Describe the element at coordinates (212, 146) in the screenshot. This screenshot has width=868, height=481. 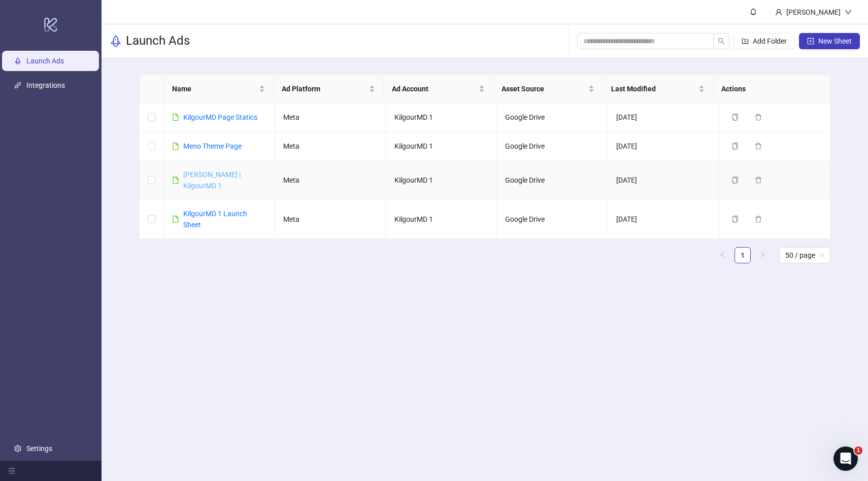
I see `a: Meno Theme Page` at that location.